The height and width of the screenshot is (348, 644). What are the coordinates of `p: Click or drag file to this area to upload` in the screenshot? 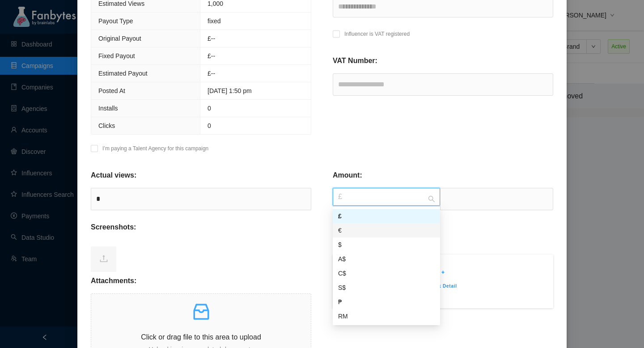 It's located at (201, 337).